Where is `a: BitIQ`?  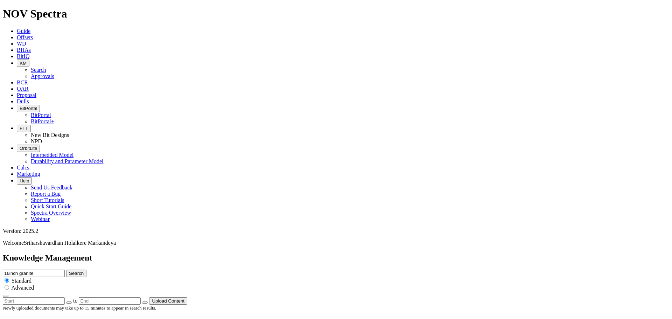 a: BitIQ is located at coordinates (23, 56).